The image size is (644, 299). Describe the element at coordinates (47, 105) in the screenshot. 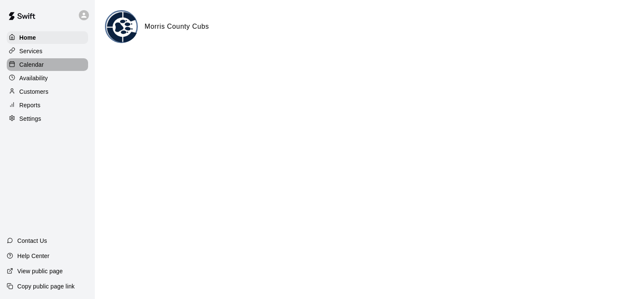

I see `div: Reports` at that location.